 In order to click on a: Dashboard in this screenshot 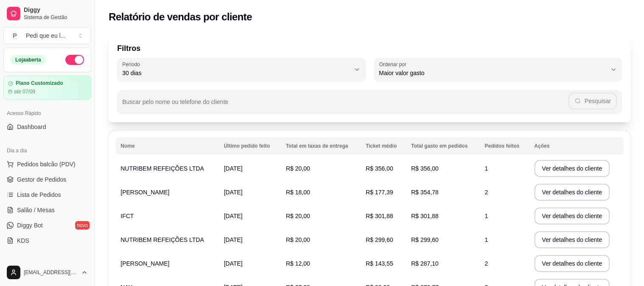, I will do `click(47, 127)`.